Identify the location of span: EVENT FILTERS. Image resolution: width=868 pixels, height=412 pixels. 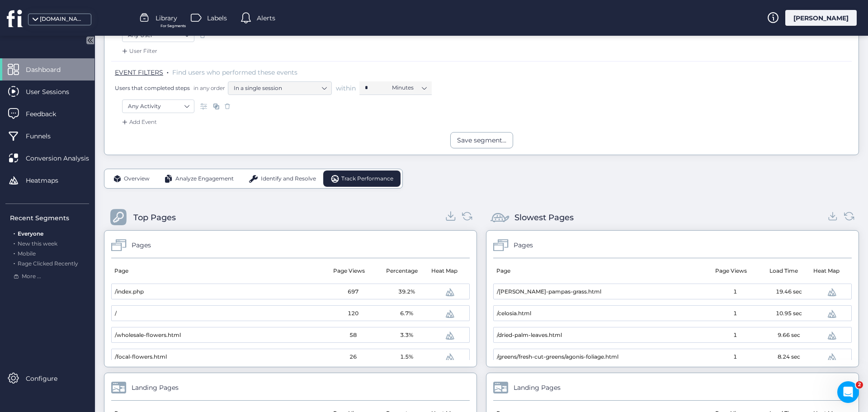
(139, 72).